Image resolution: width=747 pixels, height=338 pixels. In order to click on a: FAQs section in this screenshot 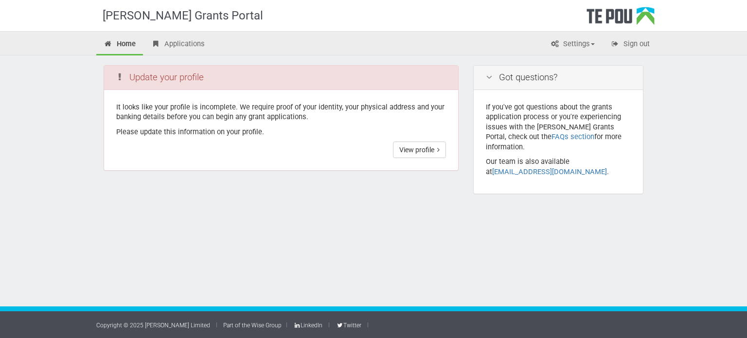, I will do `click(573, 137)`.